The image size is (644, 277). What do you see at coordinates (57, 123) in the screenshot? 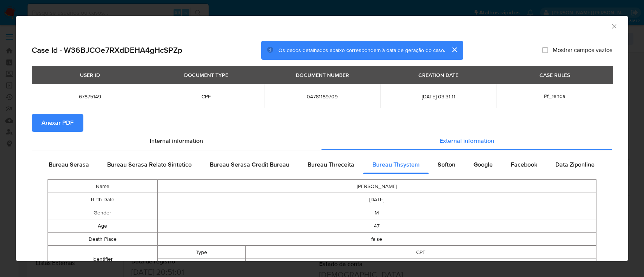
I see `button: Anexar PDF` at bounding box center [57, 123].